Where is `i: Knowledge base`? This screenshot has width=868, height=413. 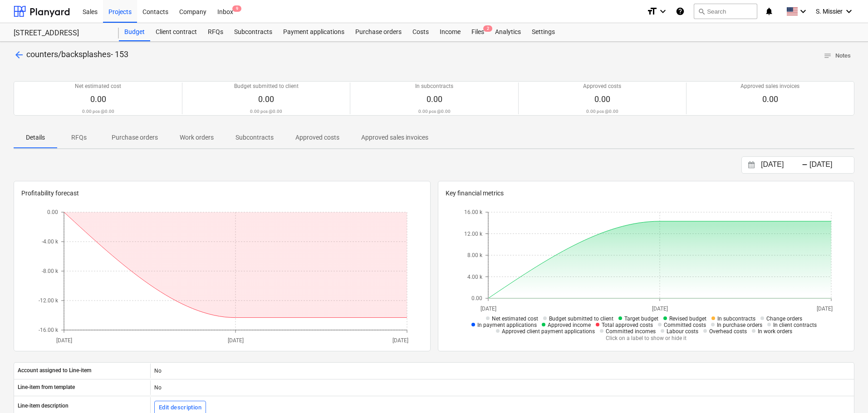
i: Knowledge base is located at coordinates (680, 11).